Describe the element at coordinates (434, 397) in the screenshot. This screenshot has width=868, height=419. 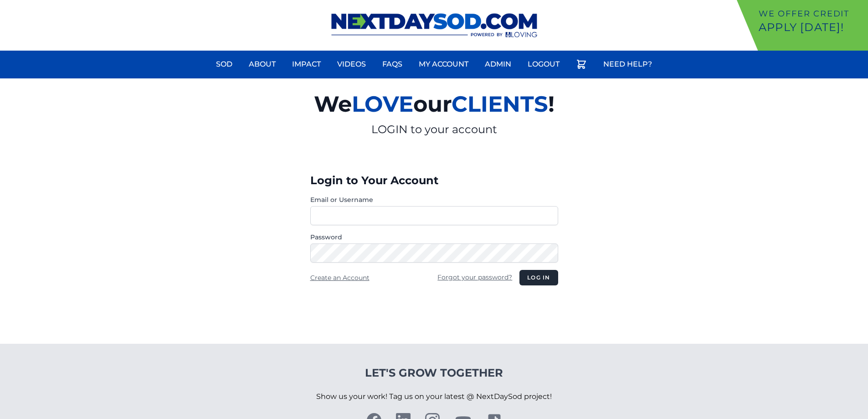
I see `p: Show us your work! Tag us on your latest @ NextDaySod project!` at that location.